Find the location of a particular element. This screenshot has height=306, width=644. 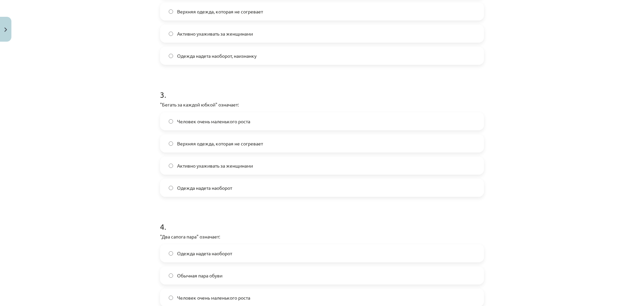

img: icon-close-lesson-0947bae3869378f0d4975bcd49f059093ad1ed9edebbc8119c70593378902aed.svg is located at coordinates (6, 30).